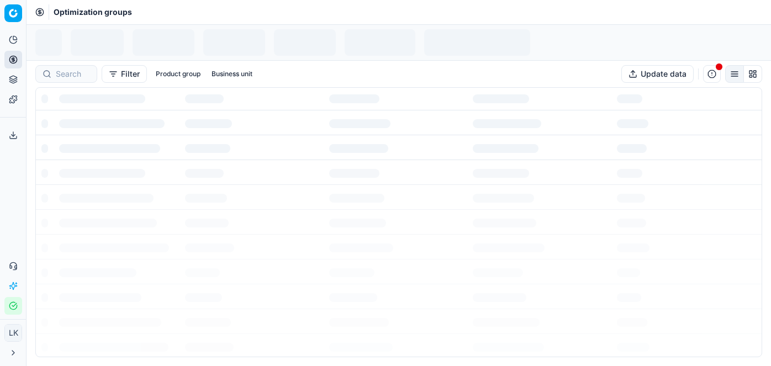 This screenshot has height=366, width=771. Describe the element at coordinates (124, 74) in the screenshot. I see `button: Filter` at that location.